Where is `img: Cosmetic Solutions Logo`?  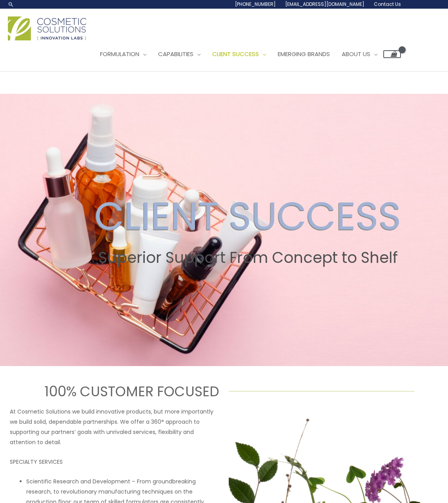
img: Cosmetic Solutions Logo is located at coordinates (47, 28).